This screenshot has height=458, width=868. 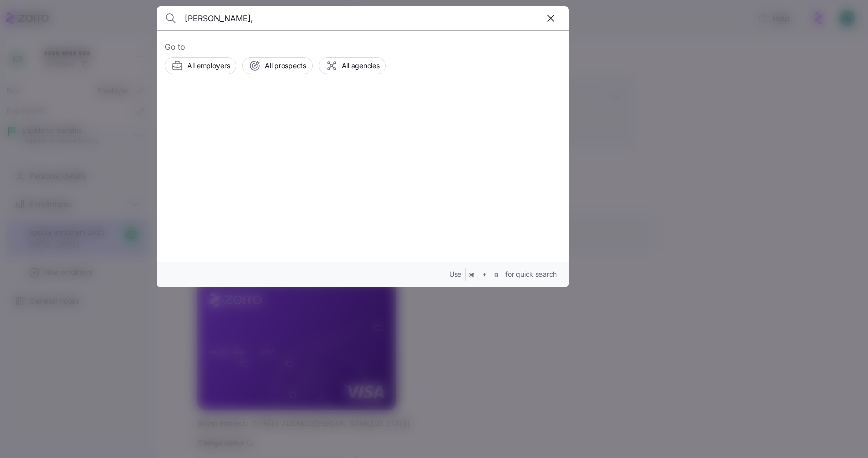 What do you see at coordinates (531, 274) in the screenshot?
I see `span: for quick search` at bounding box center [531, 274].